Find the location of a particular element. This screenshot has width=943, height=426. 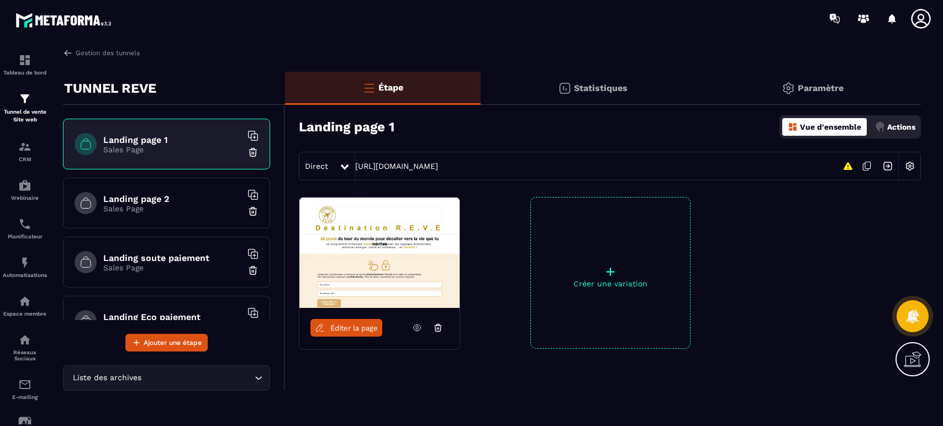

a: Gestion des tunnels is located at coordinates (101, 53).